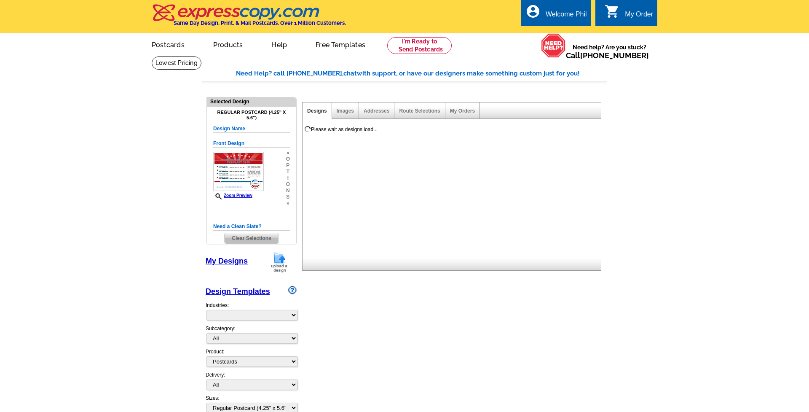  Describe the element at coordinates (279, 44) in the screenshot. I see `a: Help` at that location.